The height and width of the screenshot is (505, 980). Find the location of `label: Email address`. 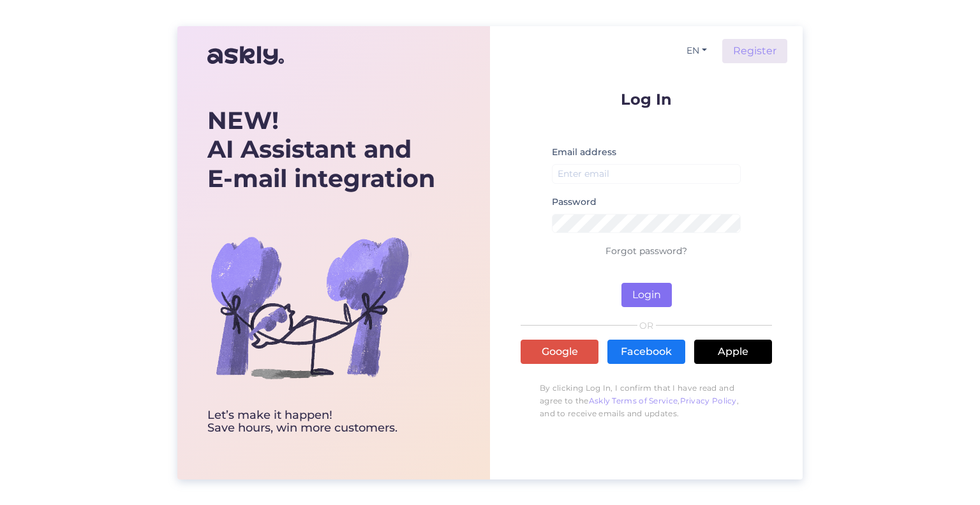

label: Email address is located at coordinates (584, 152).